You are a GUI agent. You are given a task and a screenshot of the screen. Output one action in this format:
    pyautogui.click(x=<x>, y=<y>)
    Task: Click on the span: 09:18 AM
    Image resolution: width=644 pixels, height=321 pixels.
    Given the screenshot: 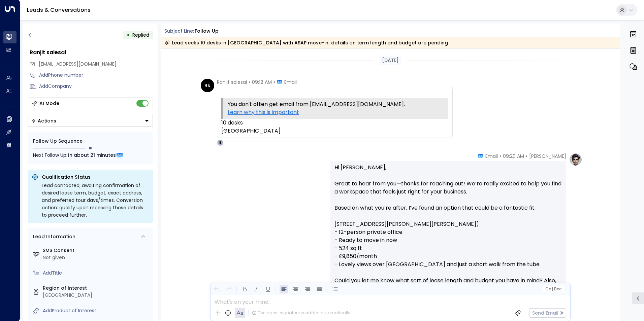 What is the action you would take?
    pyautogui.click(x=262, y=82)
    